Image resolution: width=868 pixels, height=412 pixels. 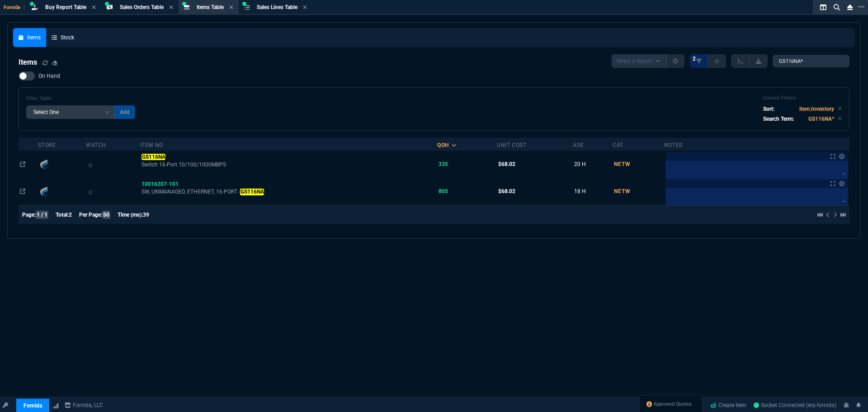 What do you see at coordinates (795, 405) in the screenshot?
I see `span: Socket Connected (erp-fornida)` at bounding box center [795, 405].